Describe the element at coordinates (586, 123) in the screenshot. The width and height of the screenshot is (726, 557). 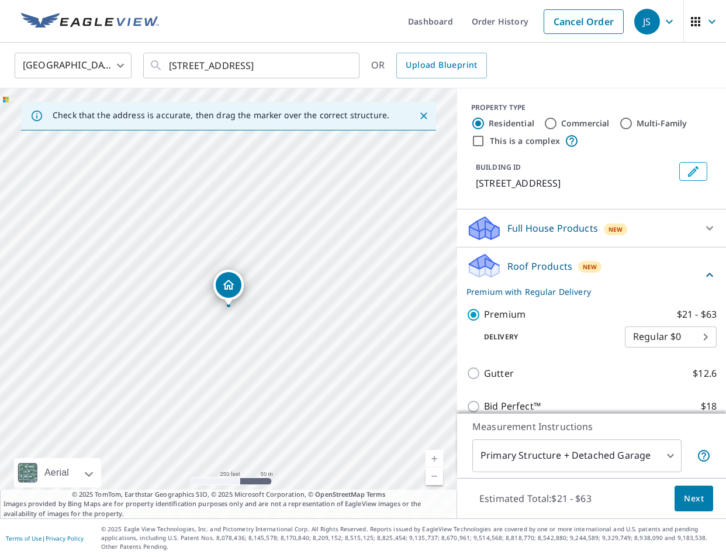
I see `label: Commercial` at that location.